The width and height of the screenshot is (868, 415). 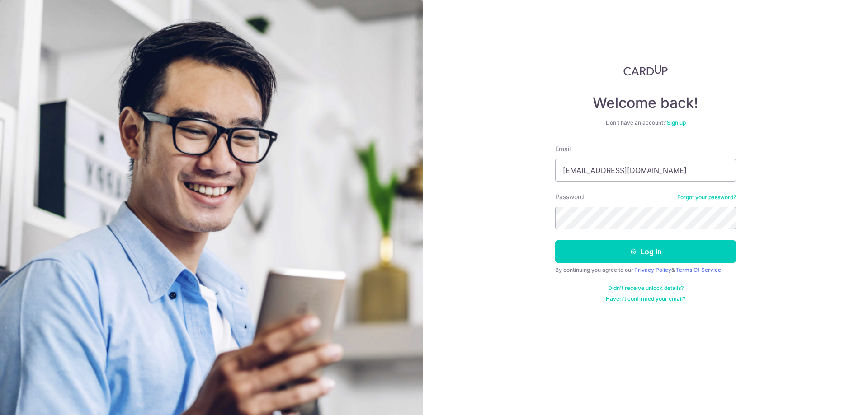 What do you see at coordinates (645, 170) in the screenshot?
I see `input: Enter your Email` at bounding box center [645, 170].